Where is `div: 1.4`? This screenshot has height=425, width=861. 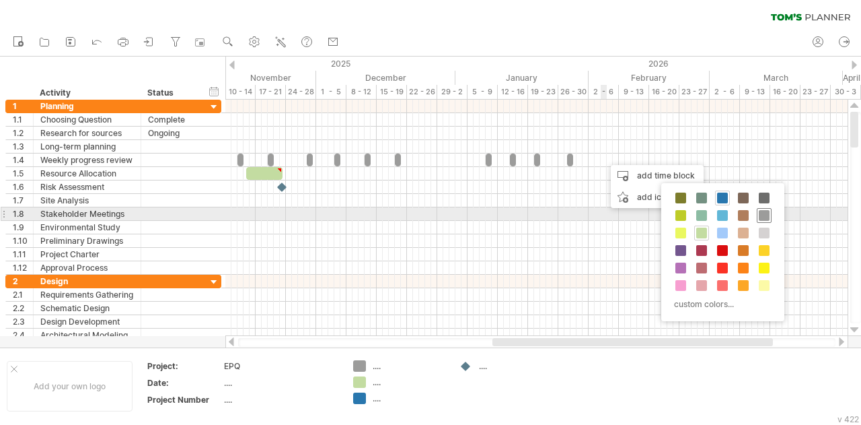 div: 1.4 is located at coordinates (23, 159).